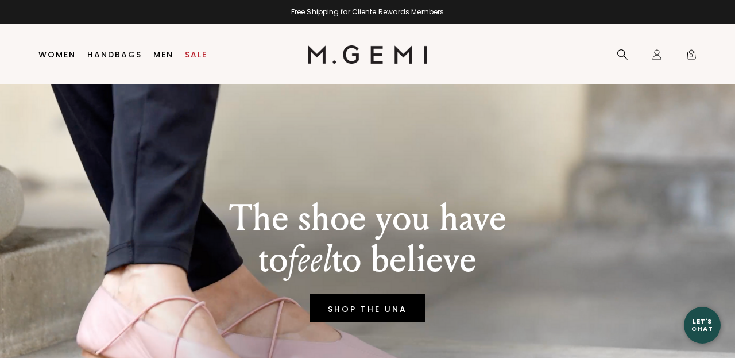 This screenshot has height=358, width=735. What do you see at coordinates (692, 57) in the screenshot?
I see `span: 0` at bounding box center [692, 57].